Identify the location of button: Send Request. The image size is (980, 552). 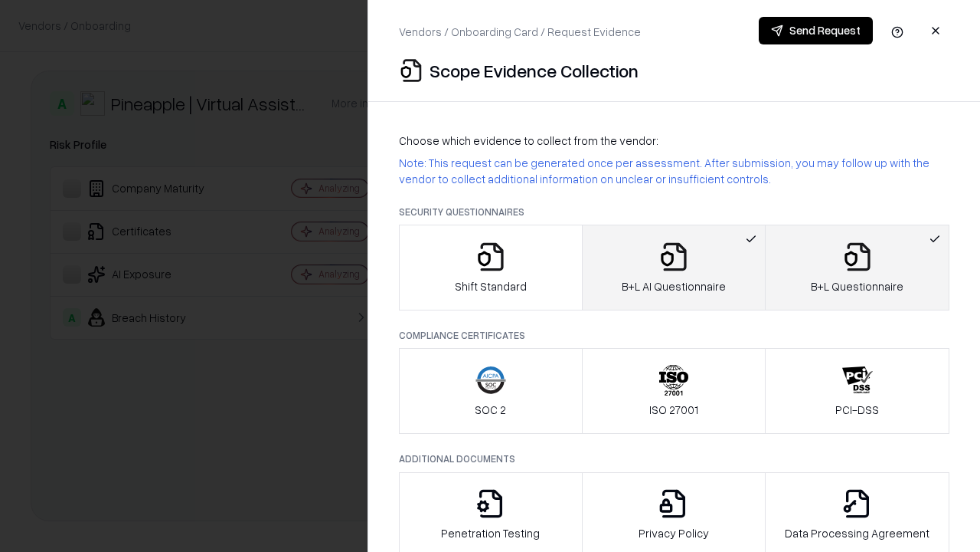
(815, 30).